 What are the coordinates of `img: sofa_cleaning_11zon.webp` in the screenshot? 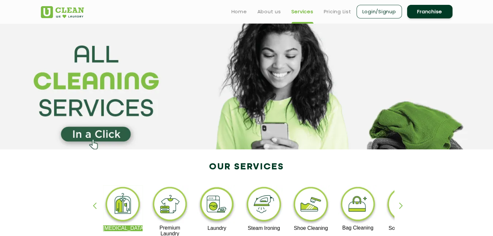 It's located at (404, 206).